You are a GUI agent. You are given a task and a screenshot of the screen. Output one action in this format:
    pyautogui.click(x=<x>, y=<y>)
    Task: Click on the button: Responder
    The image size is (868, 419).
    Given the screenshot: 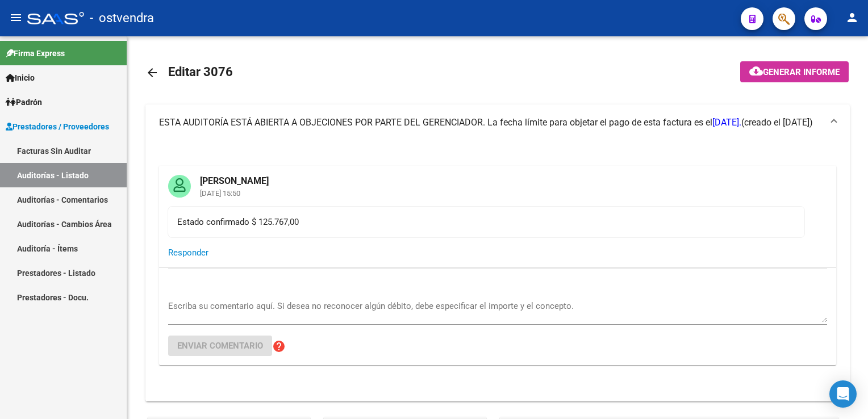 What is the action you would take?
    pyautogui.click(x=188, y=253)
    